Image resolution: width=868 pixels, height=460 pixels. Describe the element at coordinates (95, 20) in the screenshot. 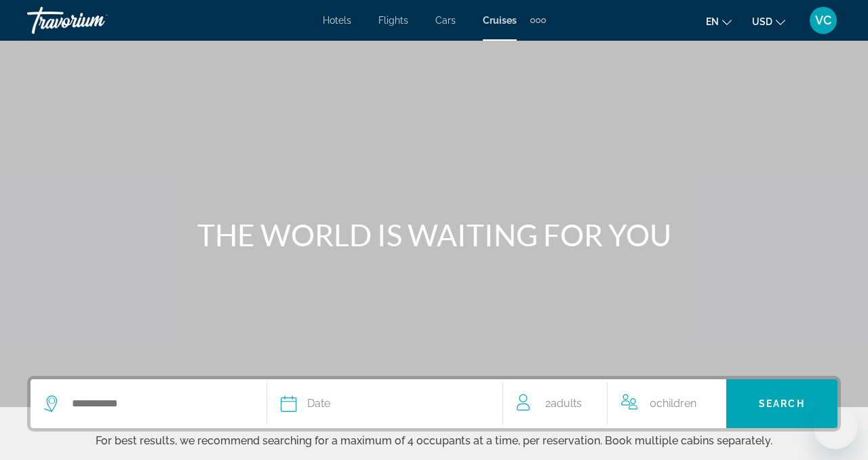

I see `a: Travorium` at that location.